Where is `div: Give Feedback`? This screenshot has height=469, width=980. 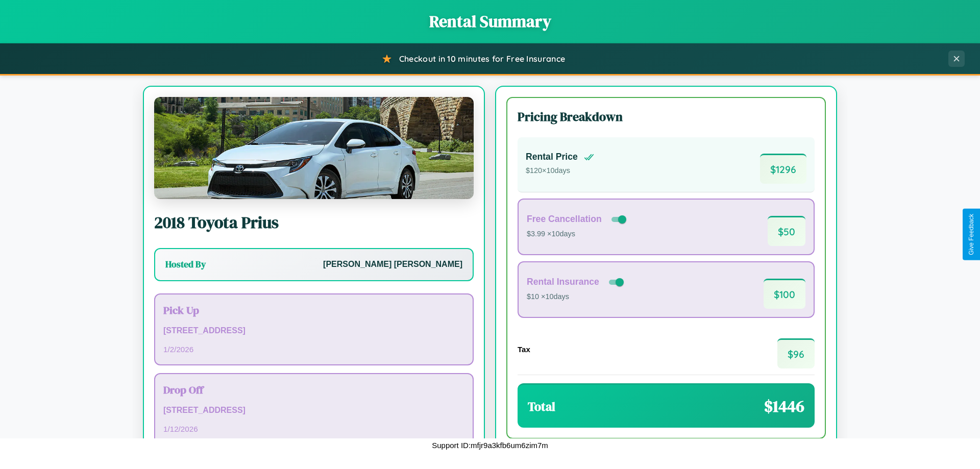 div: Give Feedback is located at coordinates (971, 234).